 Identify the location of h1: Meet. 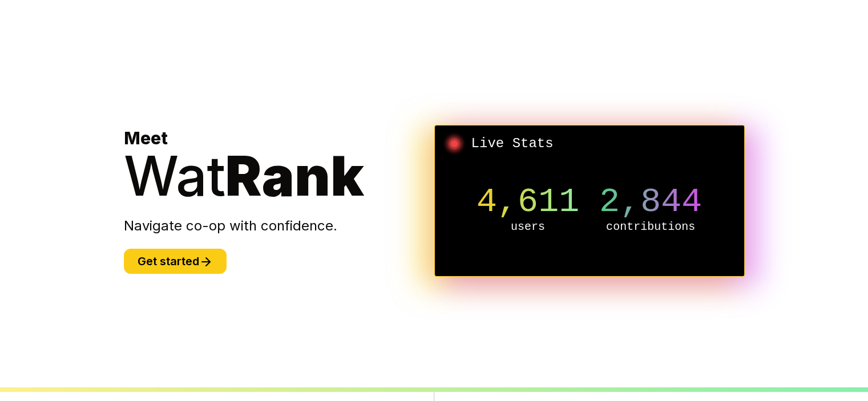
(279, 166).